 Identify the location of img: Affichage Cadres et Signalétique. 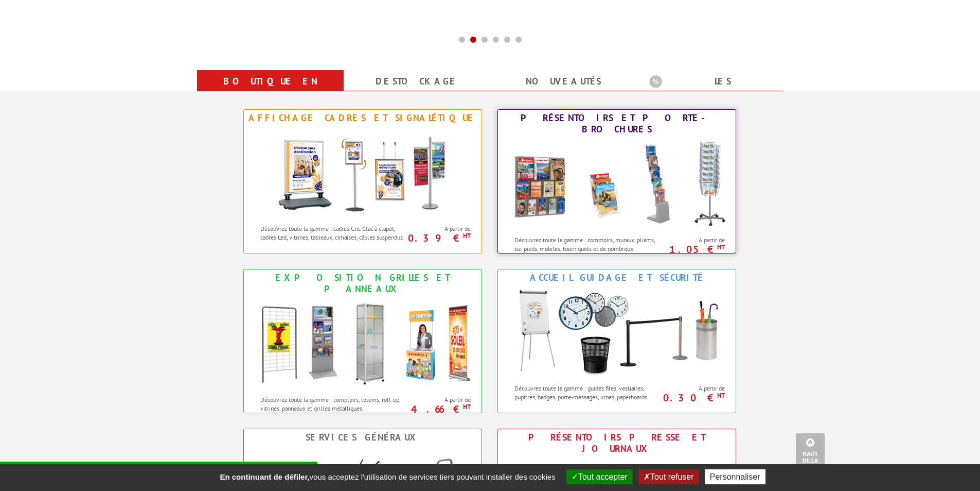
(363, 173).